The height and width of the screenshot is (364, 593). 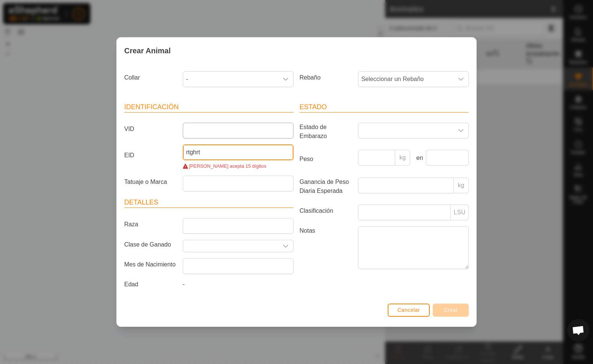 I want to click on span: Crear Animal, so click(x=148, y=51).